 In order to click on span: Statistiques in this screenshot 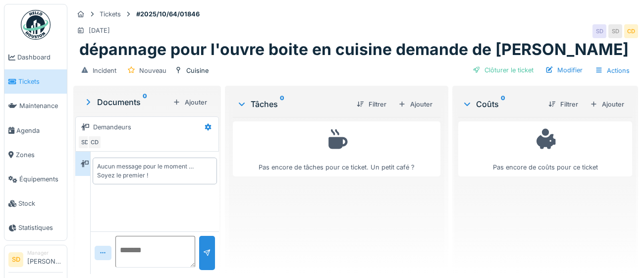, I will do `click(40, 227)`.